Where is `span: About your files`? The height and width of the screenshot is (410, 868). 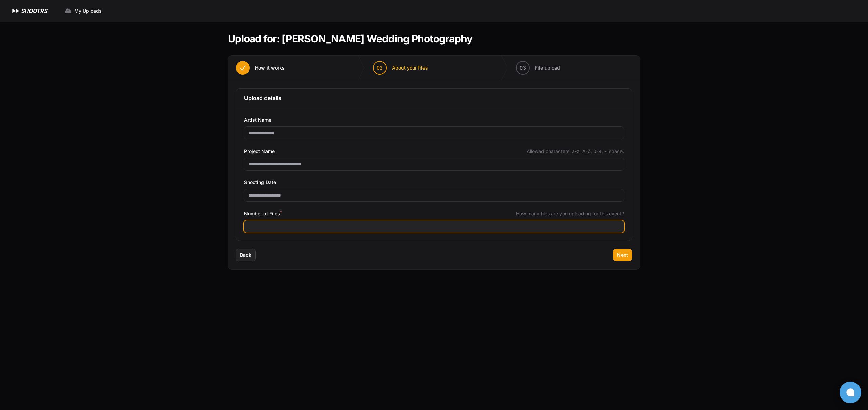
span: About your files is located at coordinates (410, 68).